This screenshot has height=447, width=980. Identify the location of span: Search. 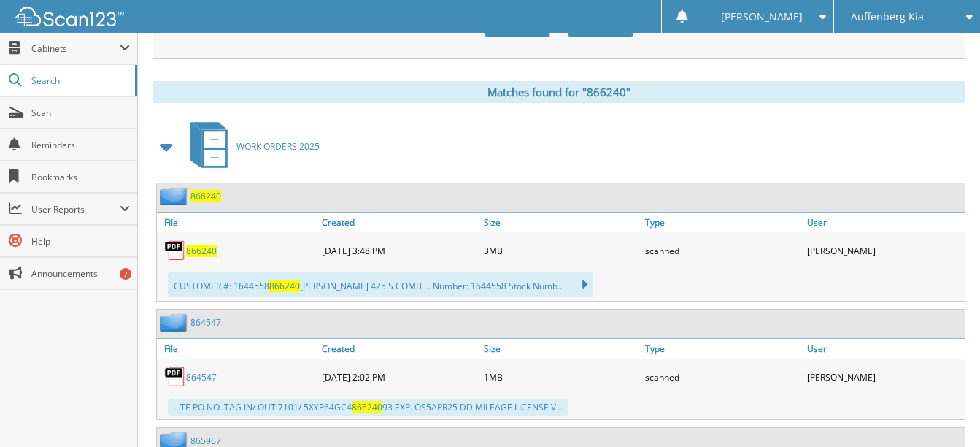
(80, 81).